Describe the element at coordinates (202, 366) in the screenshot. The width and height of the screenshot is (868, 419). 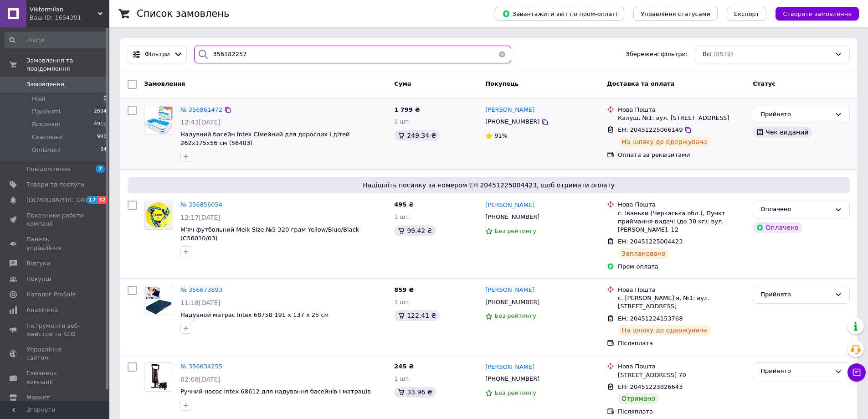
I see `a: № 356634255` at that location.